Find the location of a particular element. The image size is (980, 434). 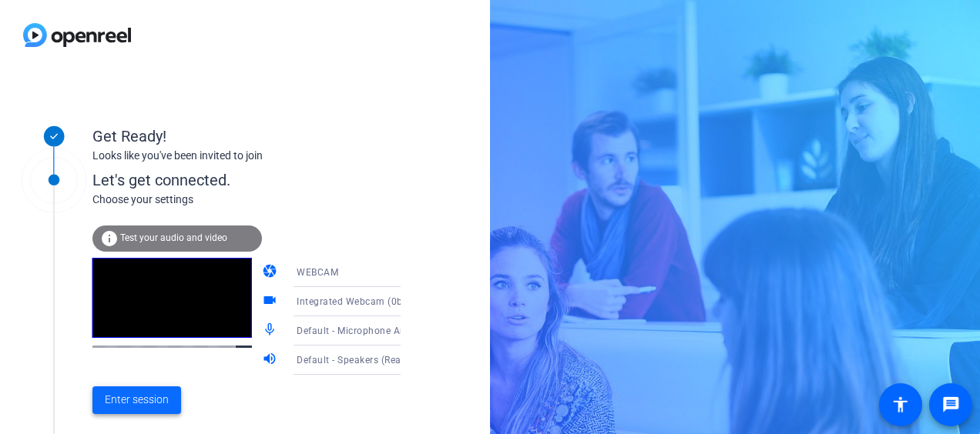

div: Get Ready! is located at coordinates (246, 136).